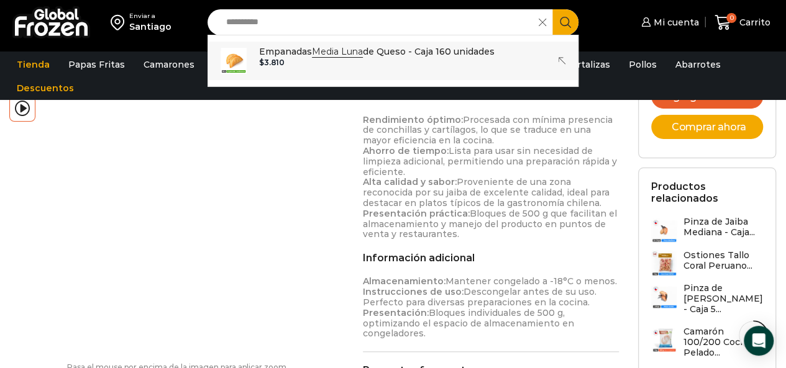 This screenshot has width=786, height=368. Describe the element at coordinates (669, 22) in the screenshot. I see `a: Mi cuenta` at that location.